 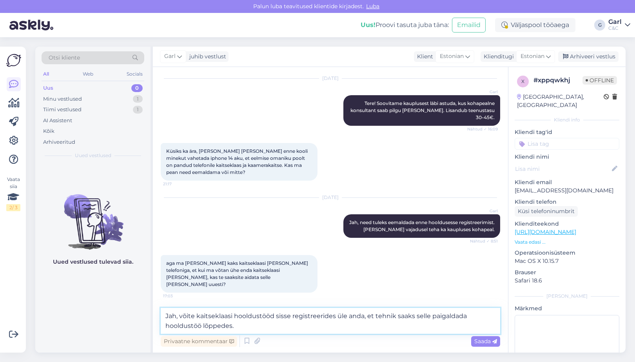 What do you see at coordinates (566, 182) in the screenshot?
I see `p: Kliendi email` at bounding box center [566, 182].